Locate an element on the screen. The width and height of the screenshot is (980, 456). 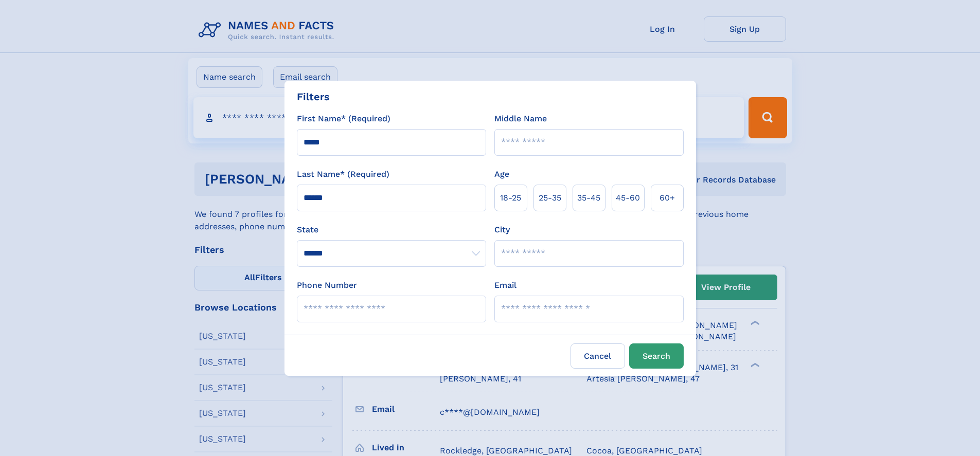
span: 35‑45 is located at coordinates (589, 198).